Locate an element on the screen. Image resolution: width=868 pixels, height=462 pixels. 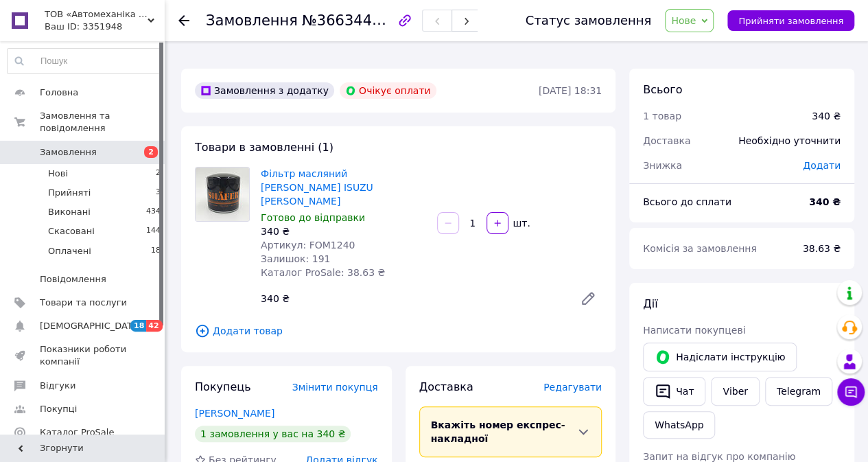
button: Надіслати інструкцію is located at coordinates (720, 357).